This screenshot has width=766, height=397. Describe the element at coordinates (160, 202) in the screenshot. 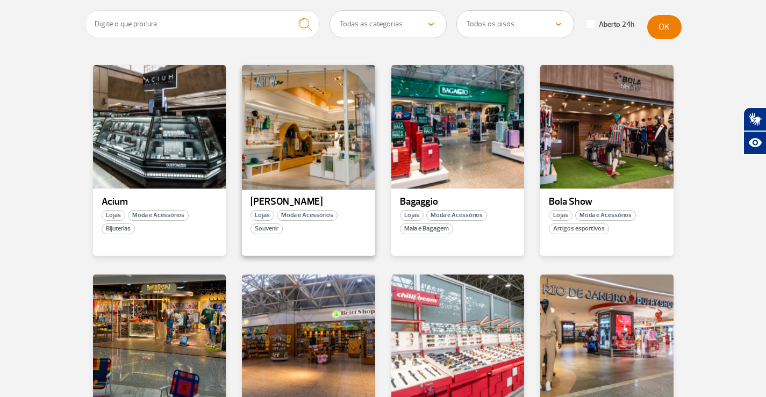

I see `p: Acium` at that location.